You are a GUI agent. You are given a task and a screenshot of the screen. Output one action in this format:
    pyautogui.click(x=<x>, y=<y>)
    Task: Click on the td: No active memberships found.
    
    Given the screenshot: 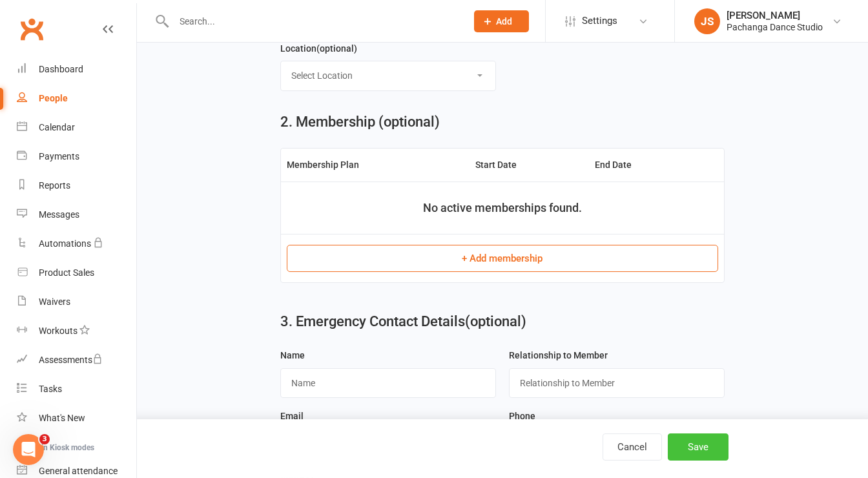 What is the action you would take?
    pyautogui.click(x=502, y=207)
    